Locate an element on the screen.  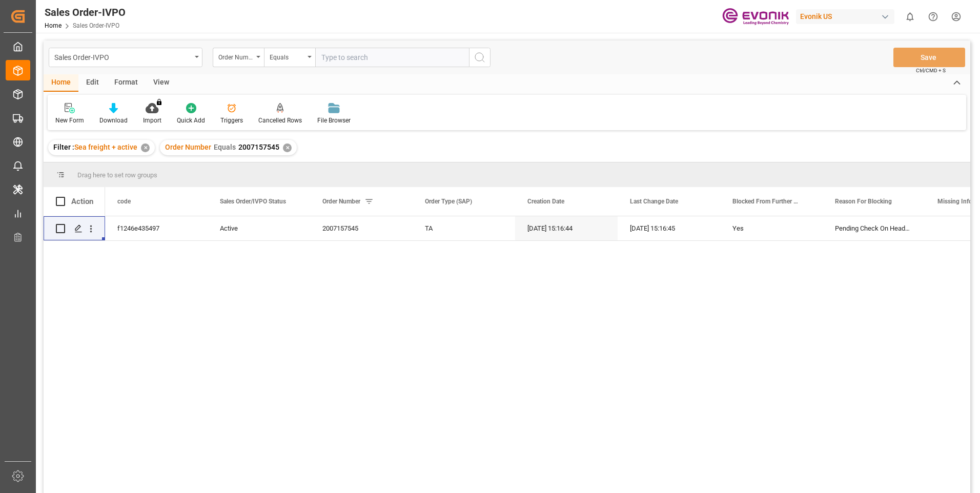
div: Triggers is located at coordinates (232, 120).